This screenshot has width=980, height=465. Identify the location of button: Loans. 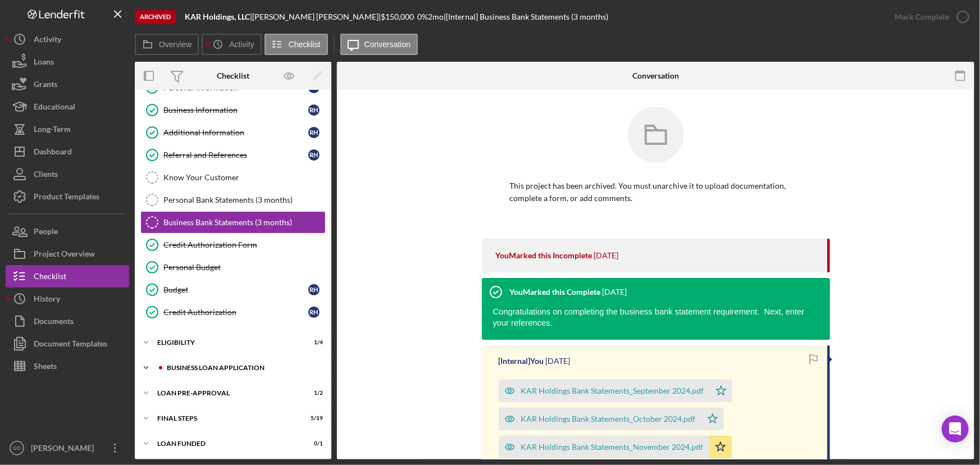
(67, 62).